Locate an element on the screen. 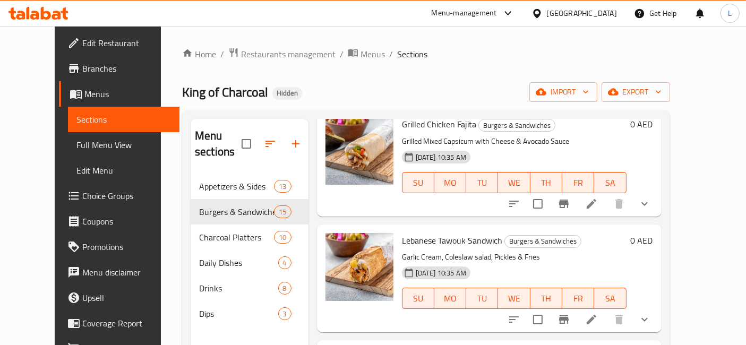 The image size is (746, 345). nav: breadcrumb is located at coordinates (426, 54).